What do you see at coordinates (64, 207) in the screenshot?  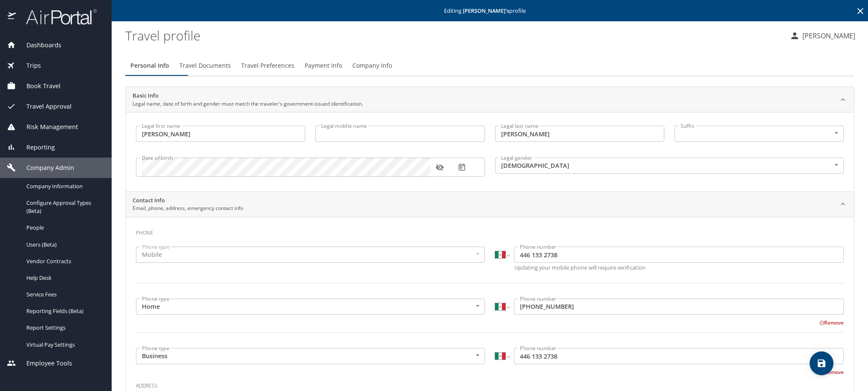 I see `span: Configure Approval Types (Beta)` at bounding box center [64, 207].